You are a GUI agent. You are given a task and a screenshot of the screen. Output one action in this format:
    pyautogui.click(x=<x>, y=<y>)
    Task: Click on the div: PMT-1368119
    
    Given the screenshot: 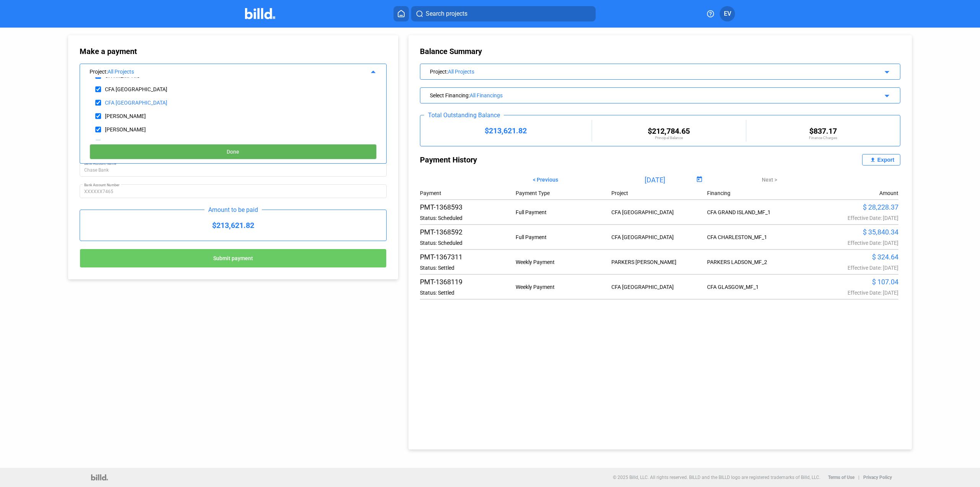 What is the action you would take?
    pyautogui.click(x=467, y=281)
    